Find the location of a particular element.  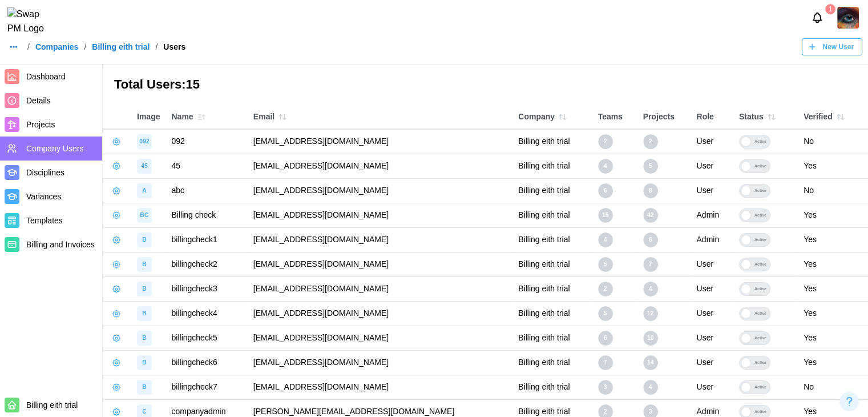

button: Notifications is located at coordinates (817, 18).